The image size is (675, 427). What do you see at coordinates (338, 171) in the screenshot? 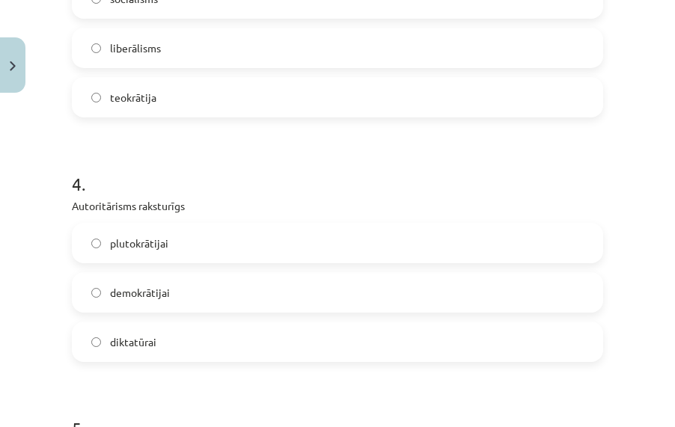
I see `h1: 4 .` at bounding box center [338, 171].